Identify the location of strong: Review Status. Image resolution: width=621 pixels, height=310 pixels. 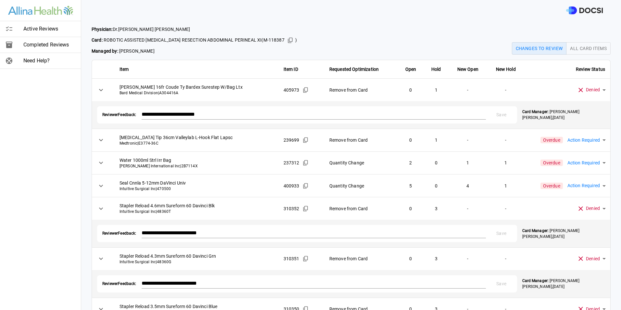
(590, 69).